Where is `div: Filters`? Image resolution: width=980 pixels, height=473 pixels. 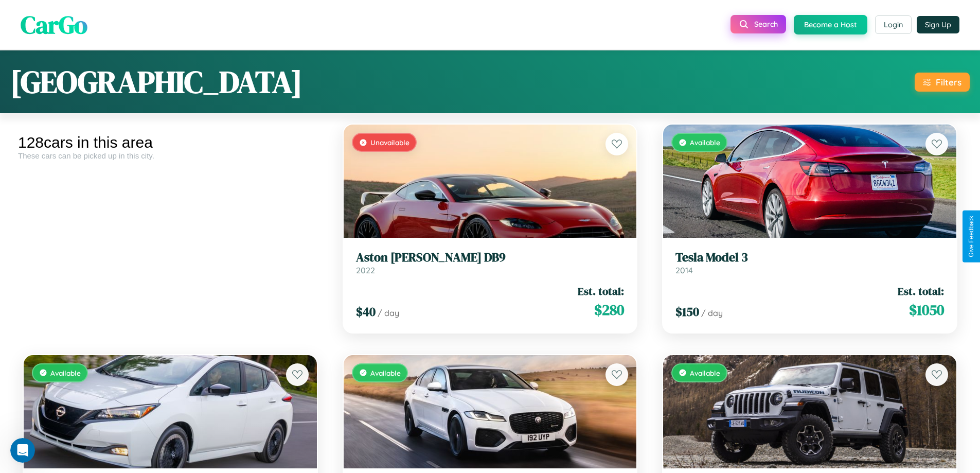 div: Filters is located at coordinates (949, 82).